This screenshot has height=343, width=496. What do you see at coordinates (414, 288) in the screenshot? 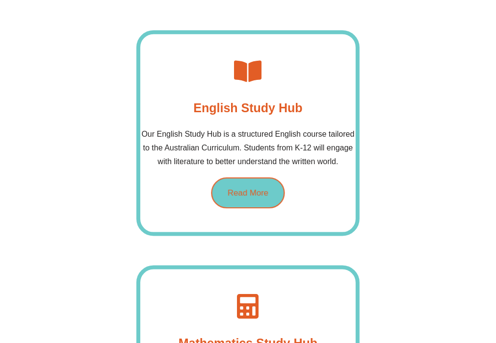
I see `div: Chat Widget` at bounding box center [414, 288].